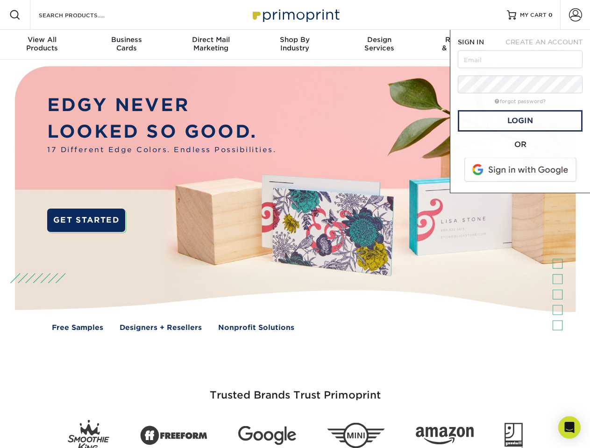 The width and height of the screenshot is (590, 448). I want to click on a: Direct MailMarketing, so click(211, 45).